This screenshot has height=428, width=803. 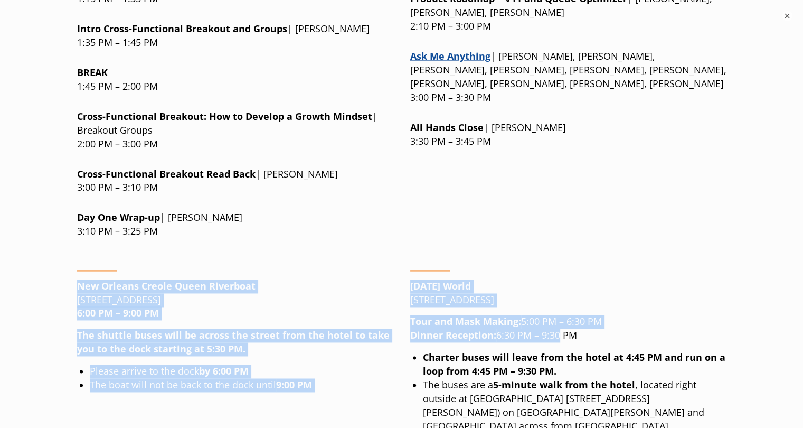 I want to click on li: Please arrive to the dock, so click(x=241, y=371).